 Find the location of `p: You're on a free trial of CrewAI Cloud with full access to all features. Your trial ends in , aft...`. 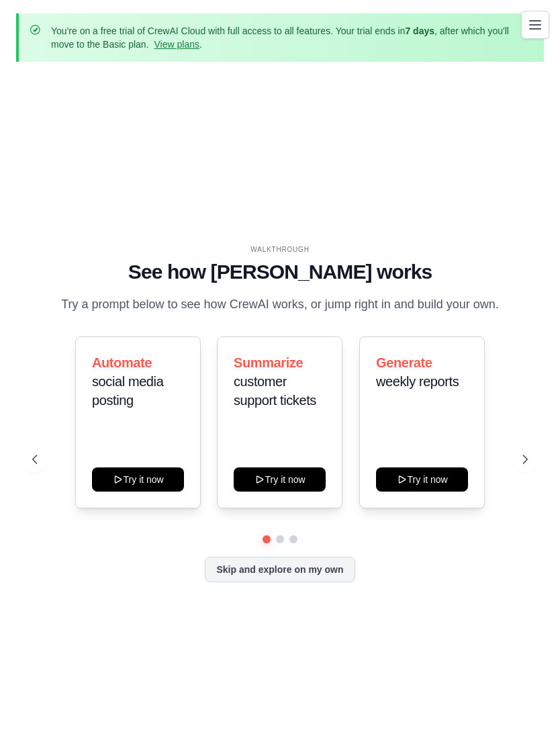

p: You're on a free trial of CrewAI Cloud with full access to all features. Your trial ends in , aft... is located at coordinates (281, 38).